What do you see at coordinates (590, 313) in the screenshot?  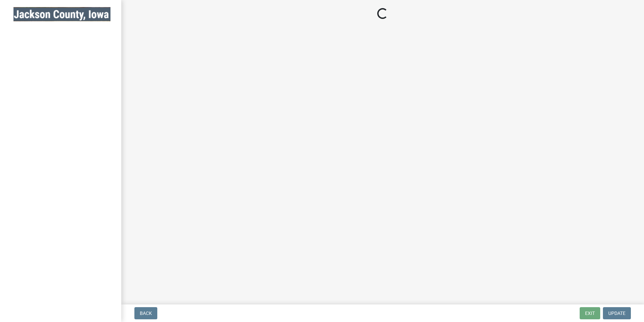 I see `button: Exit` at bounding box center [590, 313].